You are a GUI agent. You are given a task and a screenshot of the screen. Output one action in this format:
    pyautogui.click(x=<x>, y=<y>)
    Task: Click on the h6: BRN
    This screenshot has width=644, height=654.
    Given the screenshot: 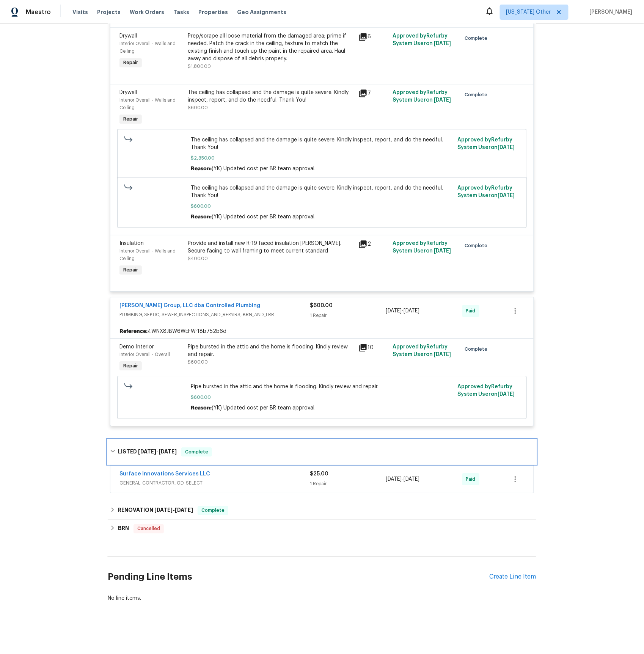 What is the action you would take?
    pyautogui.click(x=123, y=529)
    